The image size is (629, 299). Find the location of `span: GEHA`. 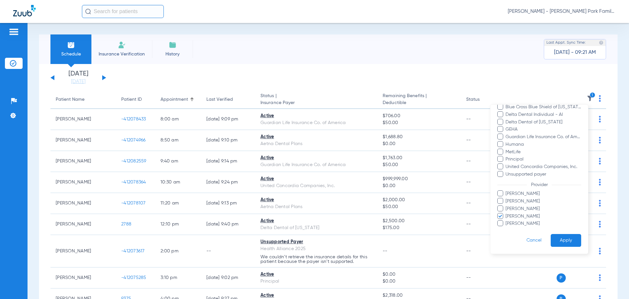

span: GEHA is located at coordinates (544, 129).